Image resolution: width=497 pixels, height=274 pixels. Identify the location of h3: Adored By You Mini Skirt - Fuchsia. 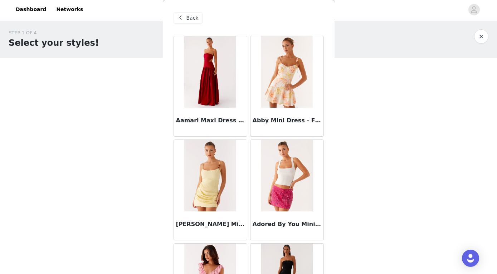
(287, 224).